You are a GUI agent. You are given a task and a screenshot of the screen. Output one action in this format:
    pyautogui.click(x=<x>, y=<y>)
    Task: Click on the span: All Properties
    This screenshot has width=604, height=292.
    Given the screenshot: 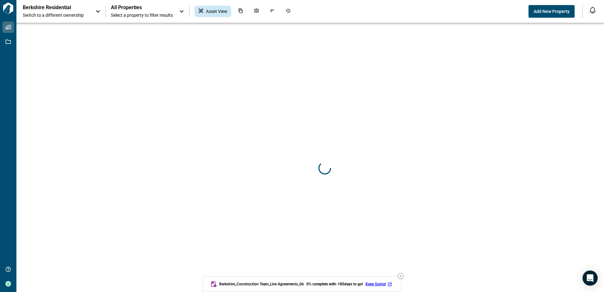 What is the action you would take?
    pyautogui.click(x=142, y=8)
    